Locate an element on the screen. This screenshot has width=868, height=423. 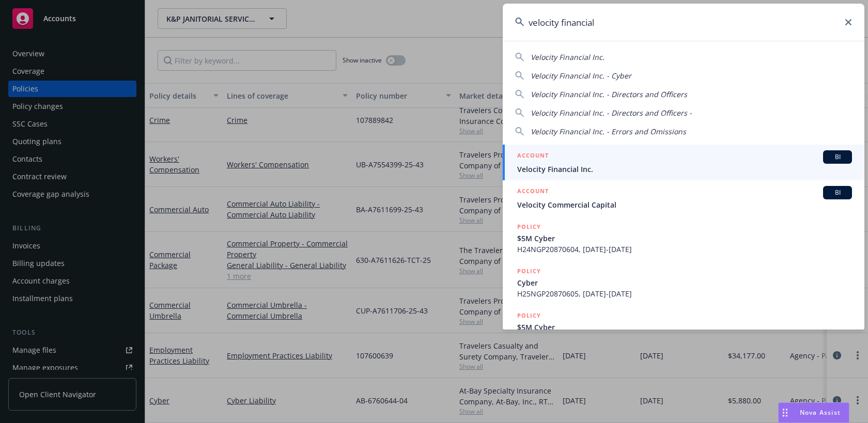
span: Velocity Financial Inc. - Errors and Omissions is located at coordinates (608, 131).